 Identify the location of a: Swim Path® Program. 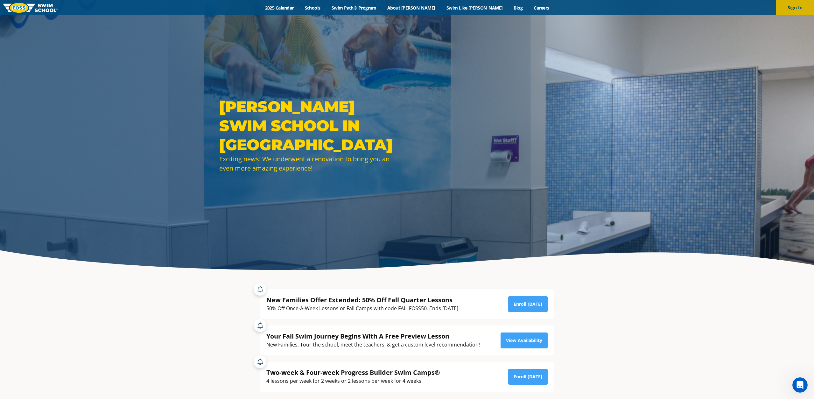
(354, 8).